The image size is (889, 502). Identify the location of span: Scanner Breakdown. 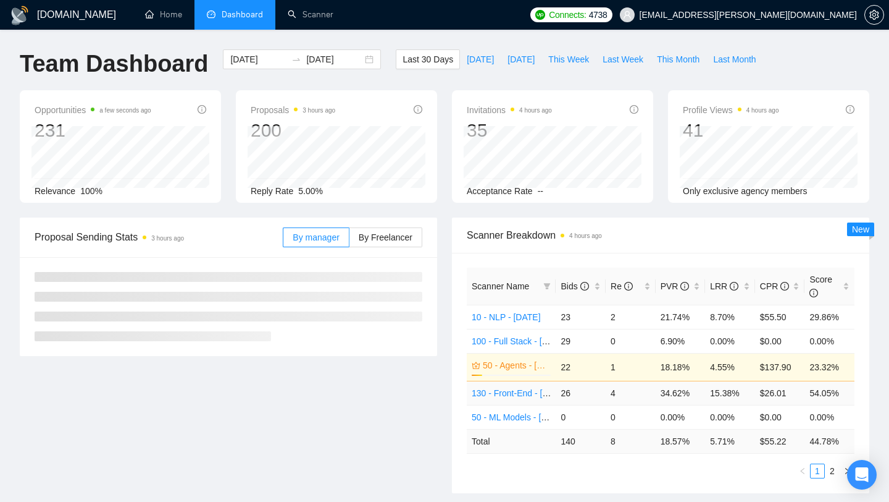
(661, 235).